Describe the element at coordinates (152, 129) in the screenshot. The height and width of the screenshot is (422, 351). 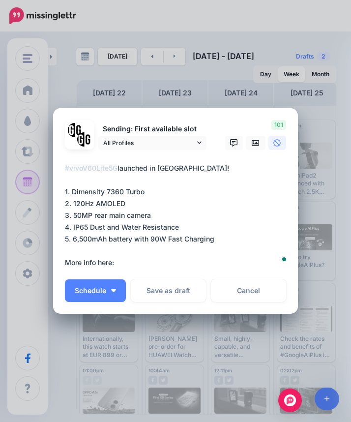
I see `p: Sending: First available slot` at that location.